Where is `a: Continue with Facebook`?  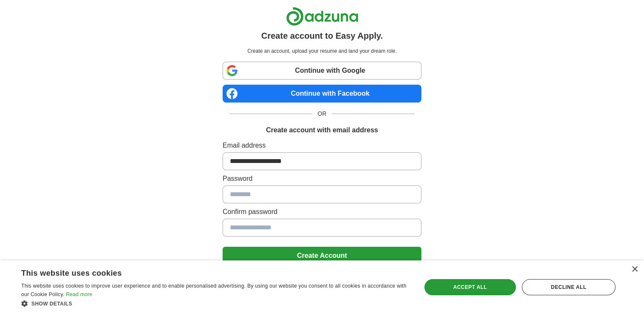 a: Continue with Facebook is located at coordinates (322, 93).